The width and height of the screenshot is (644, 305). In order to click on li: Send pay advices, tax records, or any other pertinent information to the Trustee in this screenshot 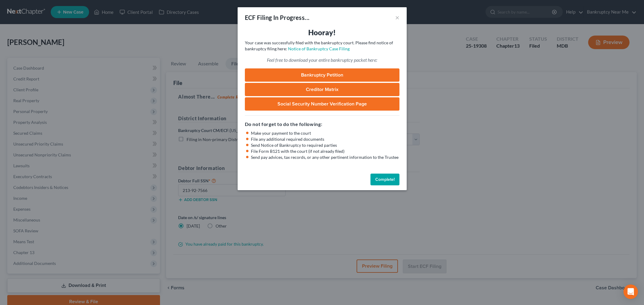, I will do `click(325, 157)`.